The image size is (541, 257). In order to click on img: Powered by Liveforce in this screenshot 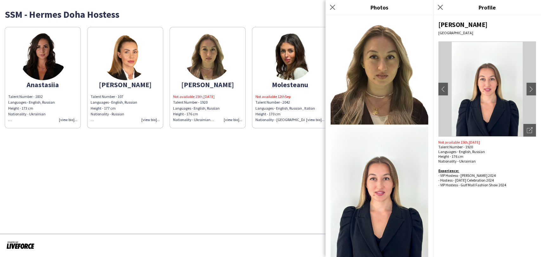, I will do `click(20, 245)`.